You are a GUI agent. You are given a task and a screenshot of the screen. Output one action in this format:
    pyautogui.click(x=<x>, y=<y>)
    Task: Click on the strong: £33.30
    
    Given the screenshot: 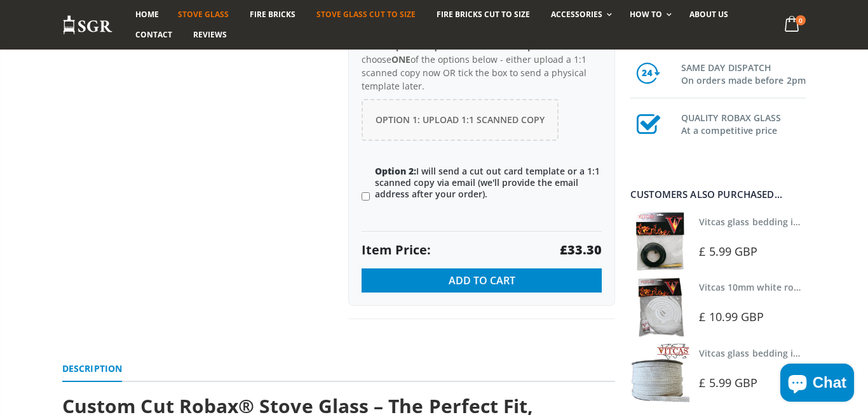 What is the action you would take?
    pyautogui.click(x=580, y=250)
    